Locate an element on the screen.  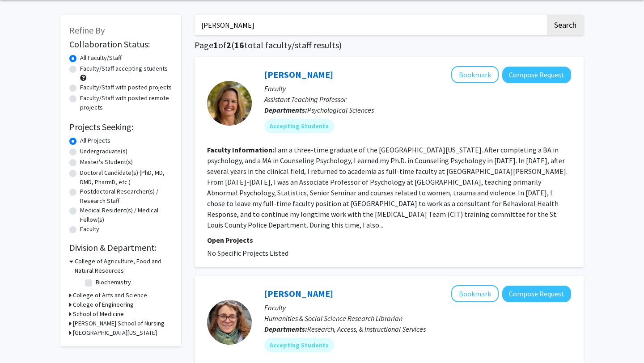
label: Faculty/Staff with posted remote projects is located at coordinates (126, 103).